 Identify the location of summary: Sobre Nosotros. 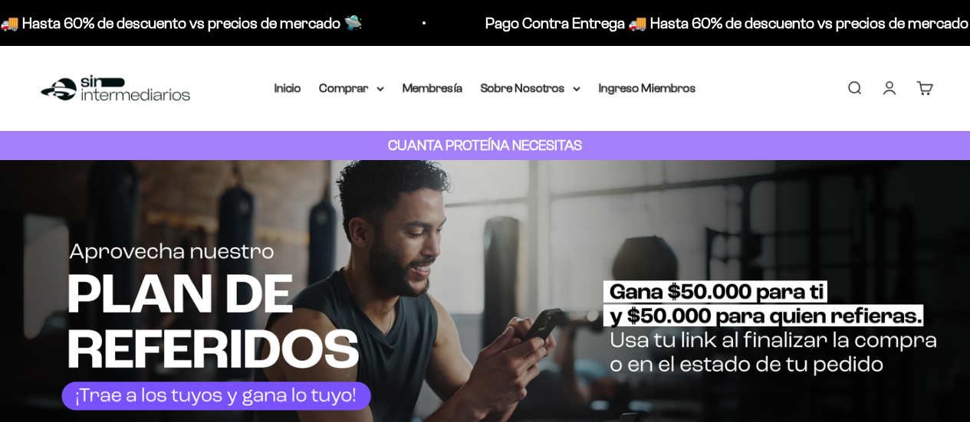
(530, 88).